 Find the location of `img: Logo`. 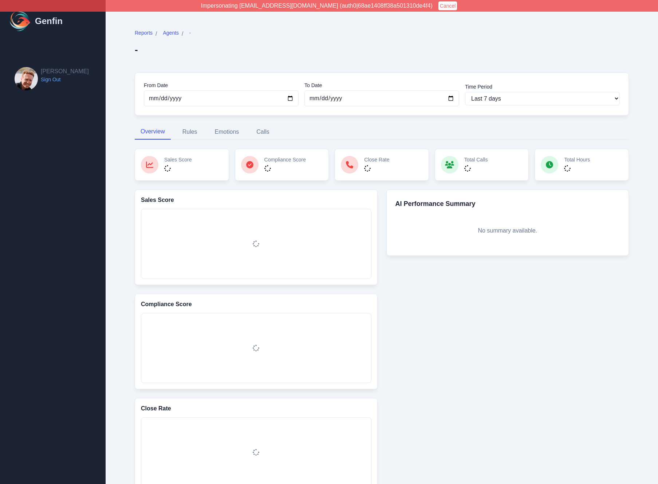

img: Logo is located at coordinates (20, 21).